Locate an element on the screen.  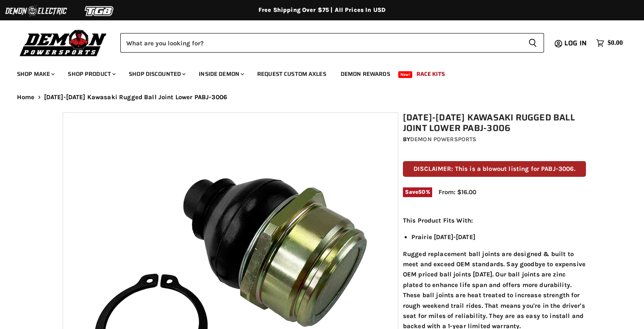
a: Demon Rewards is located at coordinates (365, 74).